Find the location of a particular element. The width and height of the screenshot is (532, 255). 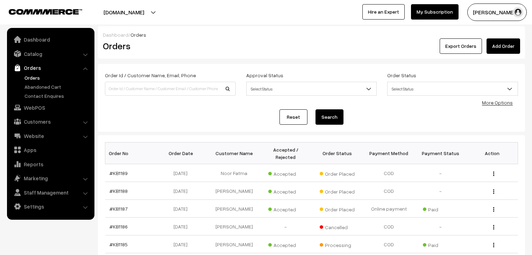

span: Orders is located at coordinates (138, 35).